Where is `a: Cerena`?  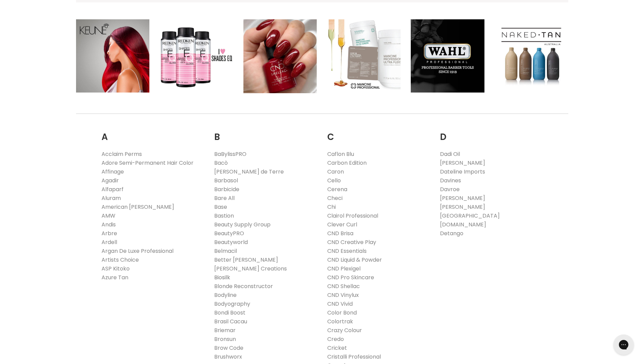
a: Cerena is located at coordinates (337, 189).